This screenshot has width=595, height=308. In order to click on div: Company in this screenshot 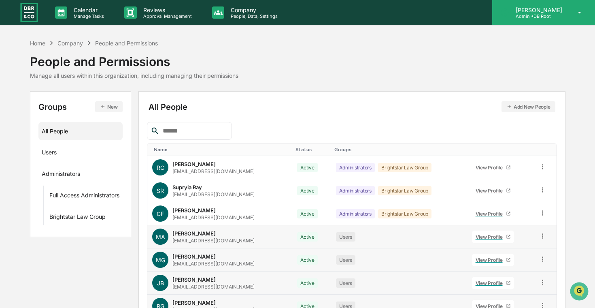, I will do `click(70, 43)`.